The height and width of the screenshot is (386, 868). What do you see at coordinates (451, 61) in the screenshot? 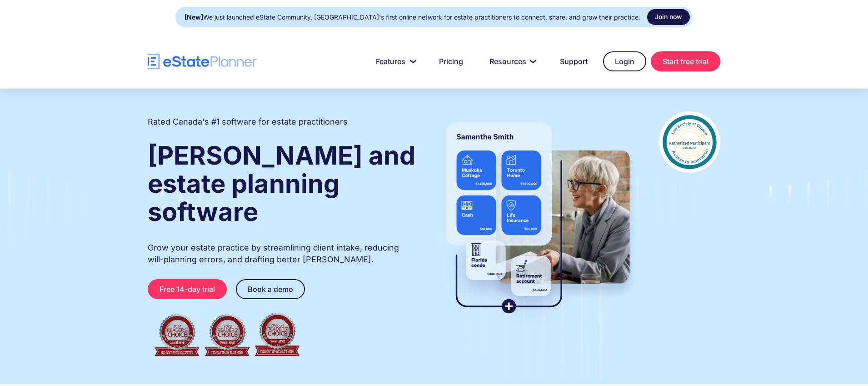
I see `a: Pricing` at bounding box center [451, 61].